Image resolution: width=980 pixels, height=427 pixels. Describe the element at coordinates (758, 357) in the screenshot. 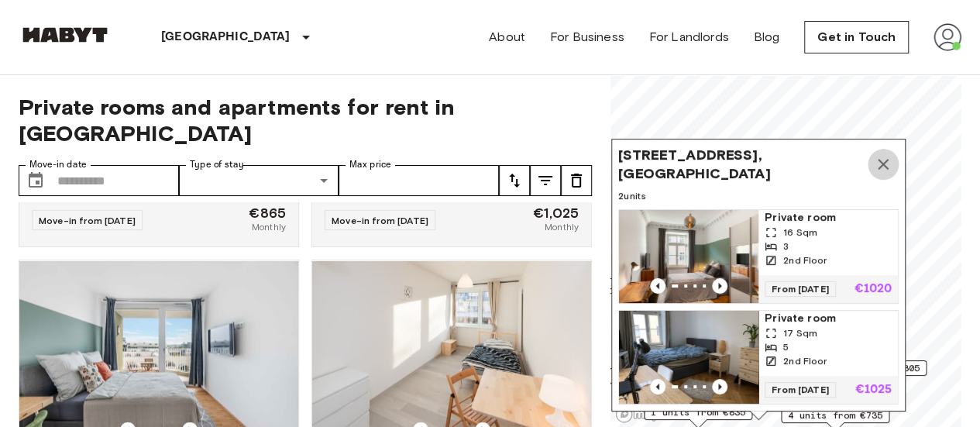

I see `a: Marketing picture of unit DE-02-024-001-03HFPrevious imagePrevious imagePrivate room17 Sqm52nd Fl...` at that location.